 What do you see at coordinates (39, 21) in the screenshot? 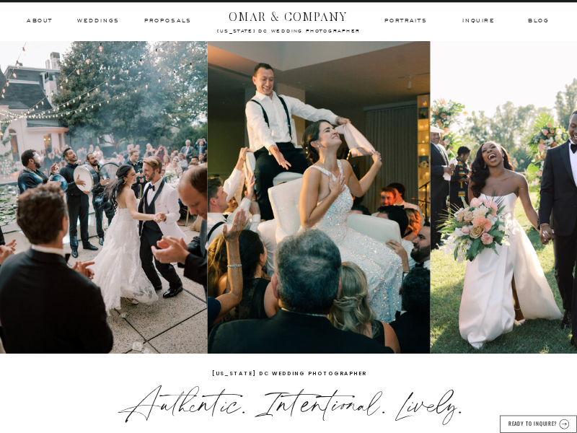
I see `h3: ABOUT` at bounding box center [39, 21].